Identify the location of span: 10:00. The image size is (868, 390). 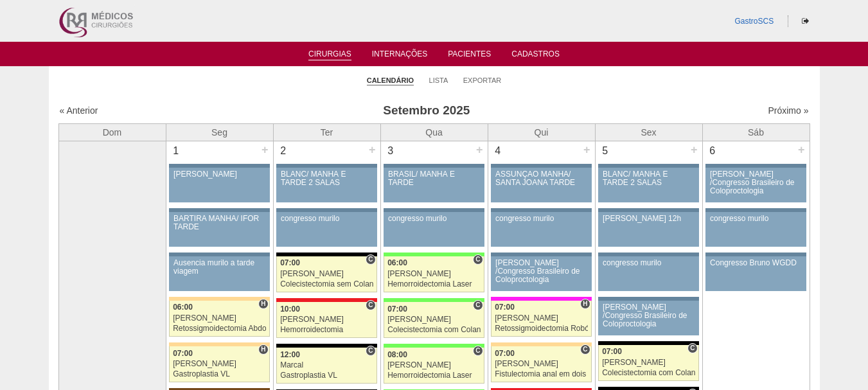
(290, 309).